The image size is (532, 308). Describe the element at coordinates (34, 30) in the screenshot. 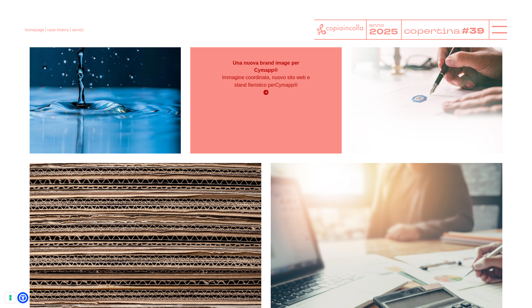

I see `a: homepage` at that location.